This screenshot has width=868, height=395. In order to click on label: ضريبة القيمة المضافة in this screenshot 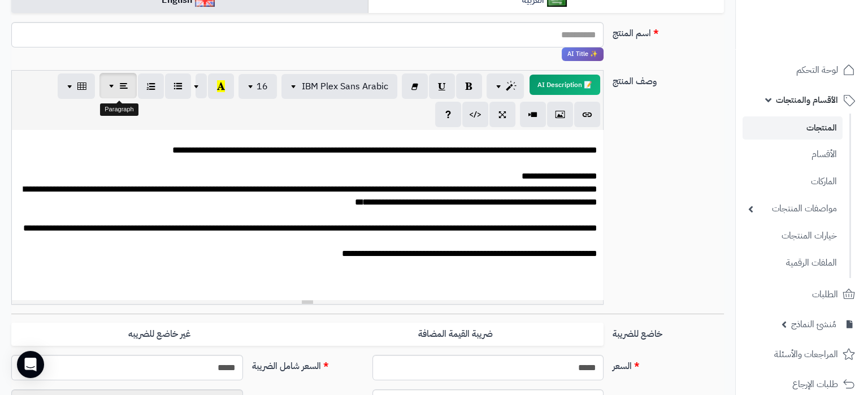, I will do `click(456, 334)`.